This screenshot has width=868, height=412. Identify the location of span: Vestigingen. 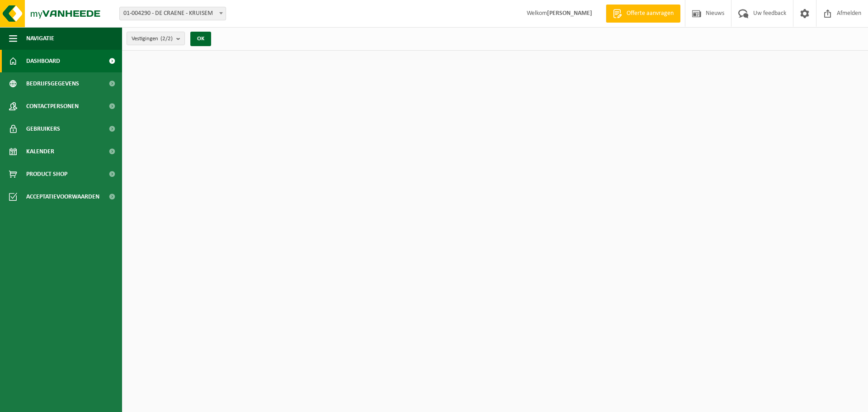
(152, 39).